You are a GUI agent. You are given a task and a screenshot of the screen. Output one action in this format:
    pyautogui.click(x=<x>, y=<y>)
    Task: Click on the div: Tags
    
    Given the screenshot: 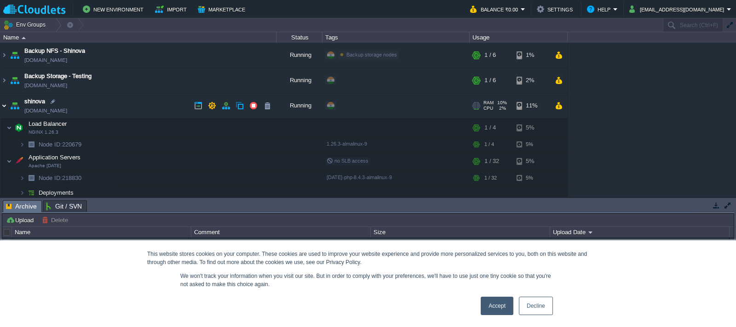 What is the action you would take?
    pyautogui.click(x=396, y=37)
    